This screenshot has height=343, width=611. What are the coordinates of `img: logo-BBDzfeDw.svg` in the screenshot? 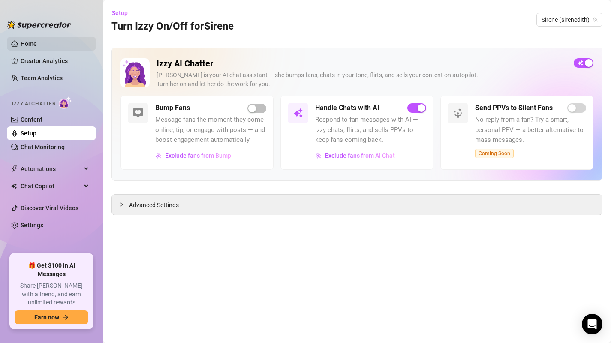 It's located at (39, 25).